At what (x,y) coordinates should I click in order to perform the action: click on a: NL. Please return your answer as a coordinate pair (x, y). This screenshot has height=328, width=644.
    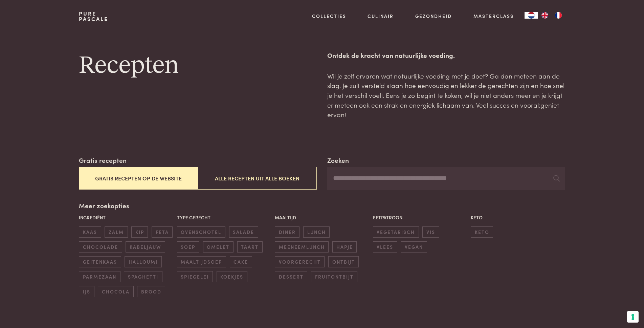
    Looking at the image, I should click on (531, 15).